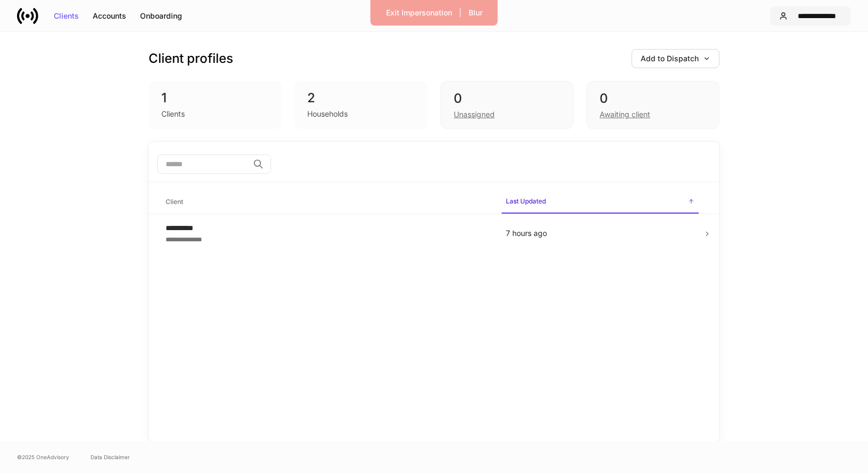 The image size is (868, 473). What do you see at coordinates (161, 16) in the screenshot?
I see `button: Onboarding` at bounding box center [161, 16].